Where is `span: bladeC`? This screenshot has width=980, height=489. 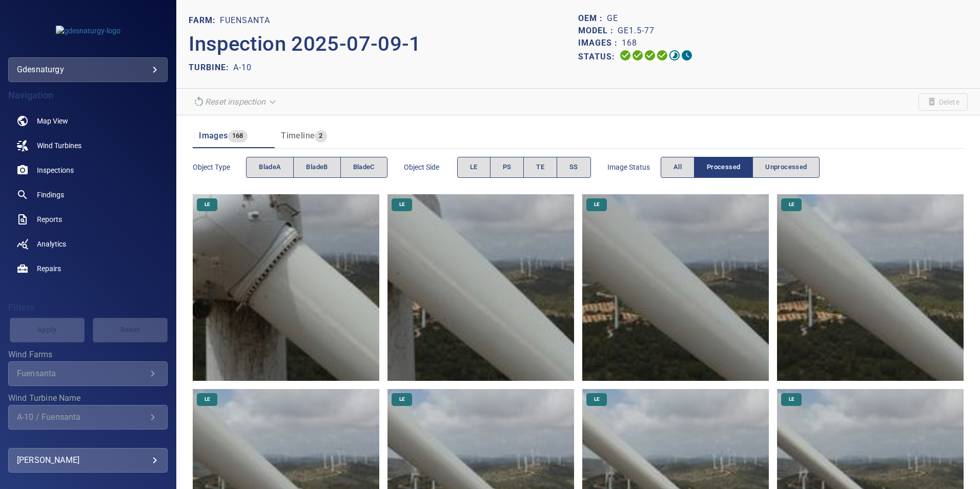
span: bladeC is located at coordinates (364, 167).